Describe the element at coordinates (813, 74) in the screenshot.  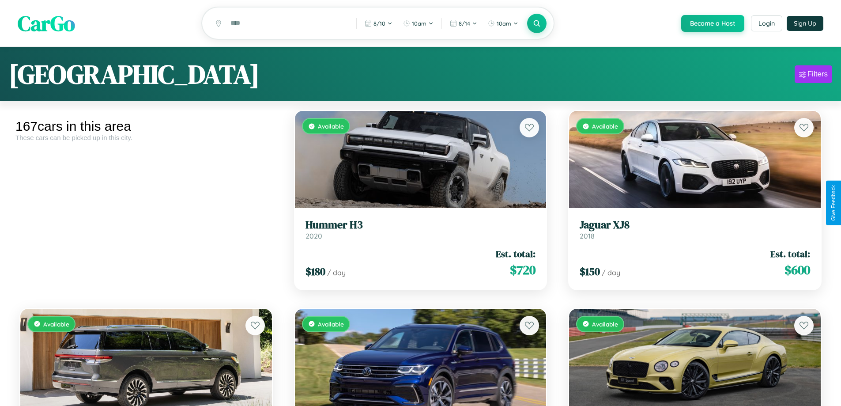
I see `button: Filters` at that location.